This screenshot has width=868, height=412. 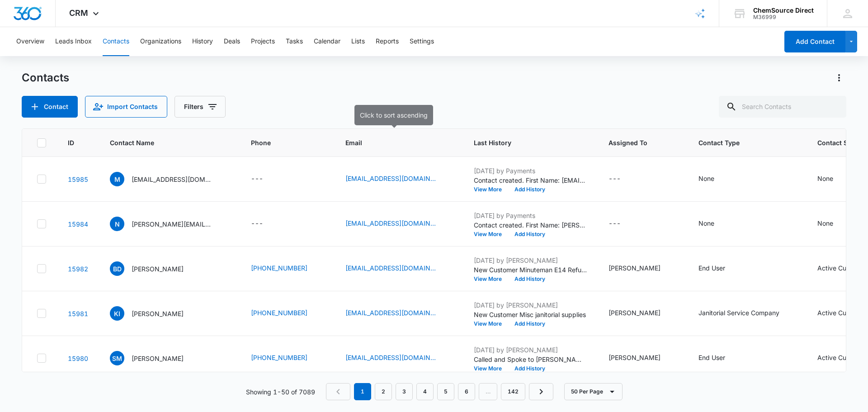 I want to click on button: Overview, so click(x=30, y=42).